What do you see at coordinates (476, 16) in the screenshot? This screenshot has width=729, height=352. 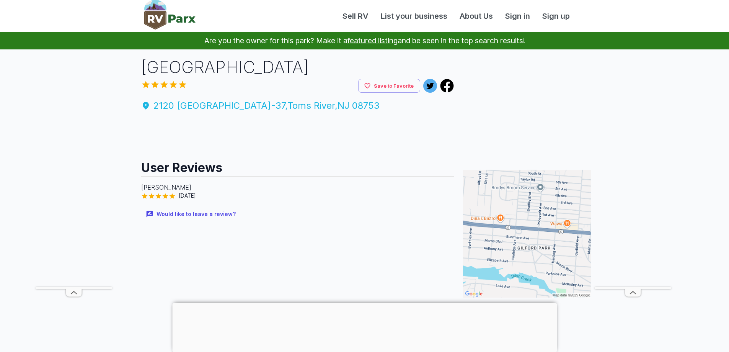 I see `a: About Us` at bounding box center [476, 16].